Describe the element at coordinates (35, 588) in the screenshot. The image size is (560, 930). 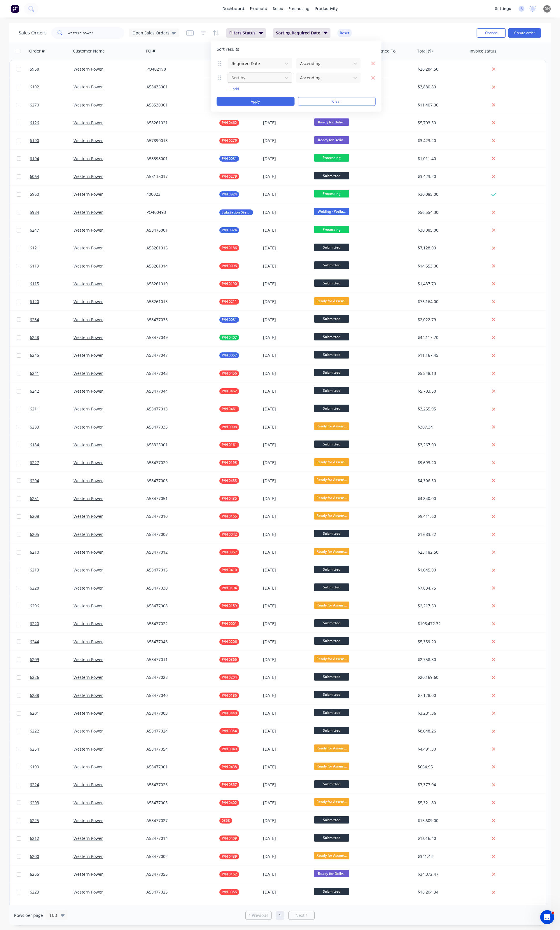
I see `span: 6228` at that location.